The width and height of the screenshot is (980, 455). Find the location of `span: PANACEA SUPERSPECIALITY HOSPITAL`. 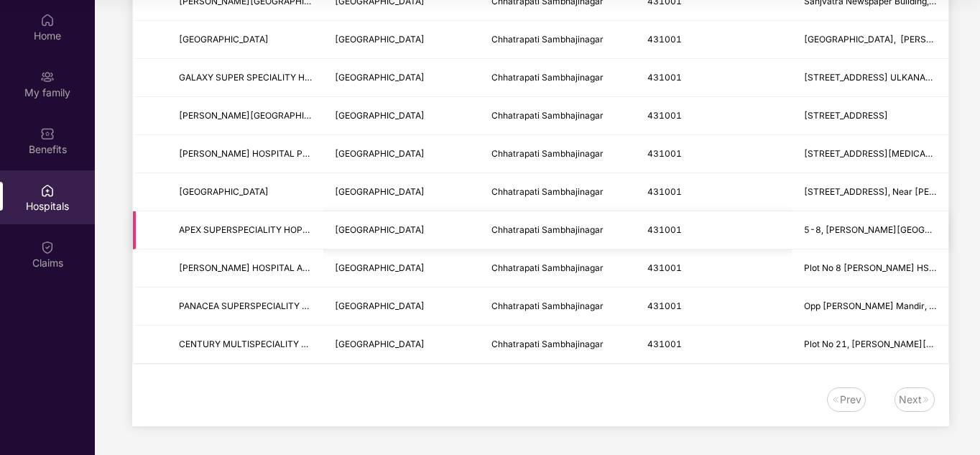

span: PANACEA SUPERSPECIALITY HOSPITAL is located at coordinates (261, 306).